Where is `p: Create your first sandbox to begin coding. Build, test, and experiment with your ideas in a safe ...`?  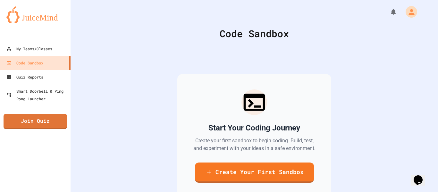
p: Create your first sandbox to begin coding. Build, test, and experiment with your ideas in a safe ... is located at coordinates (254, 145).